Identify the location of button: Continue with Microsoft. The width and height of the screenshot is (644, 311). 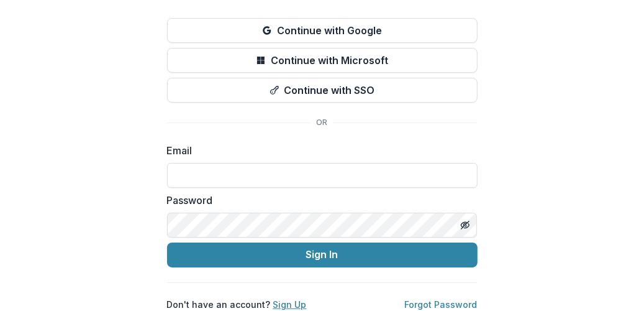
(323, 60).